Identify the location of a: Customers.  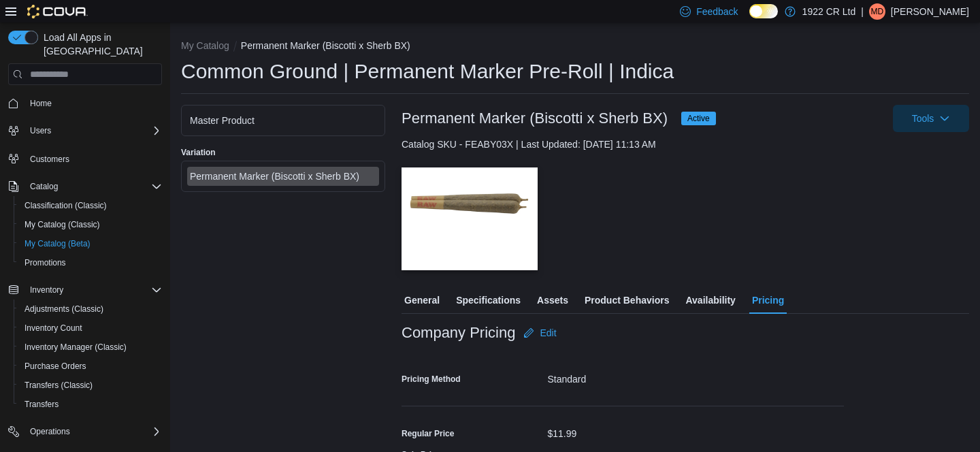
(50, 159).